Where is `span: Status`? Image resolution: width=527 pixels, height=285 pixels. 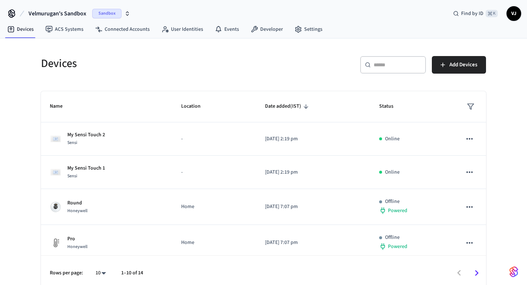
span: Status is located at coordinates (391, 106).